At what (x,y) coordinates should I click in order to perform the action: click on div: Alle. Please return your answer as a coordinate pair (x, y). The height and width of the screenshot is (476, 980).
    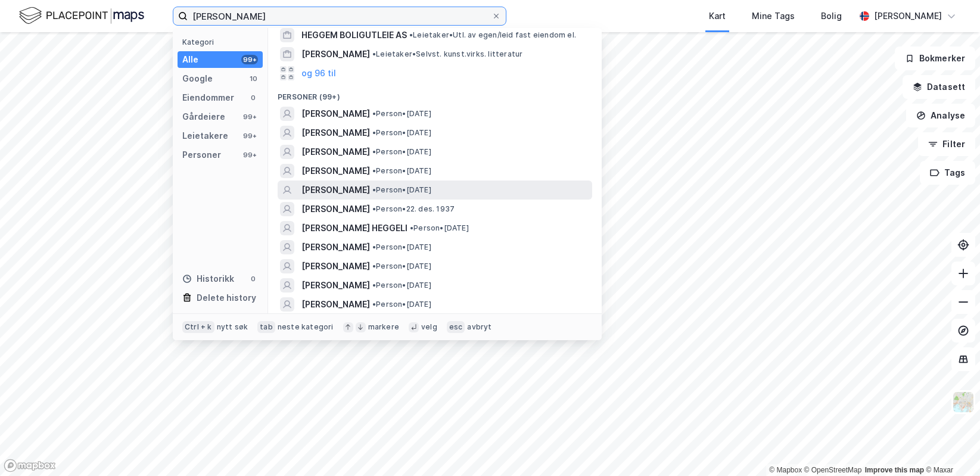
    Looking at the image, I should click on (190, 59).